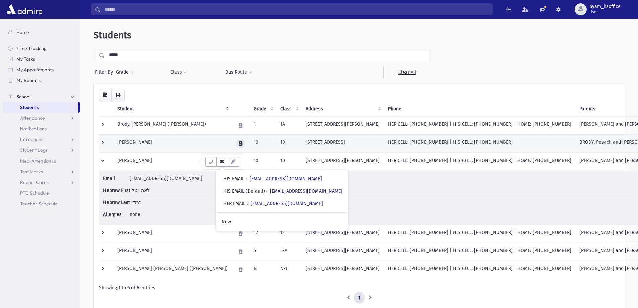 This screenshot has height=308, width=638. I want to click on button: Class, so click(179, 72).